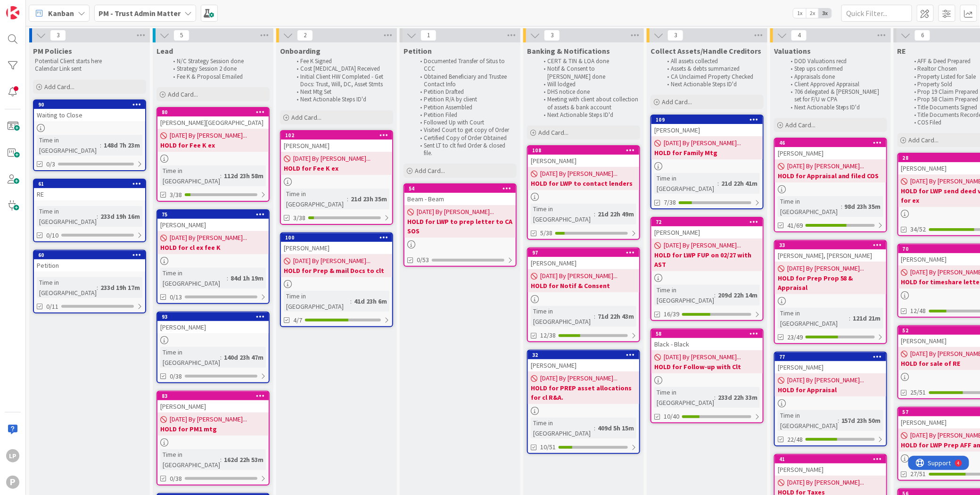 This screenshot has height=495, width=980. I want to click on span: 12/38, so click(548, 336).